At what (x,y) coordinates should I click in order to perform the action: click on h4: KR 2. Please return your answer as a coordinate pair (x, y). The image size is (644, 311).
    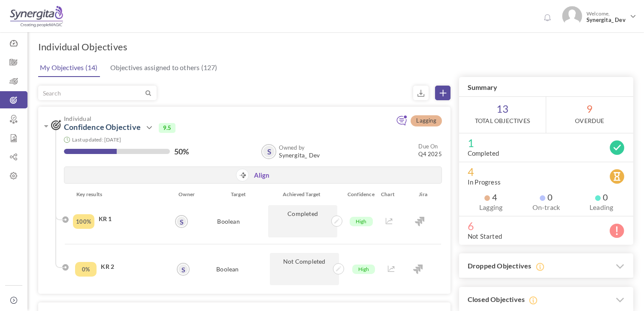
    Looking at the image, I should click on (133, 266).